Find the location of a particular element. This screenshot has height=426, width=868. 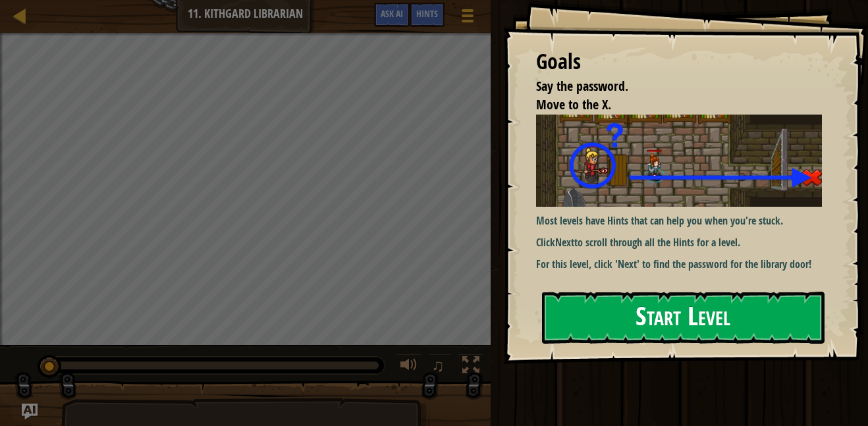

span: Say the password. is located at coordinates (583, 85).